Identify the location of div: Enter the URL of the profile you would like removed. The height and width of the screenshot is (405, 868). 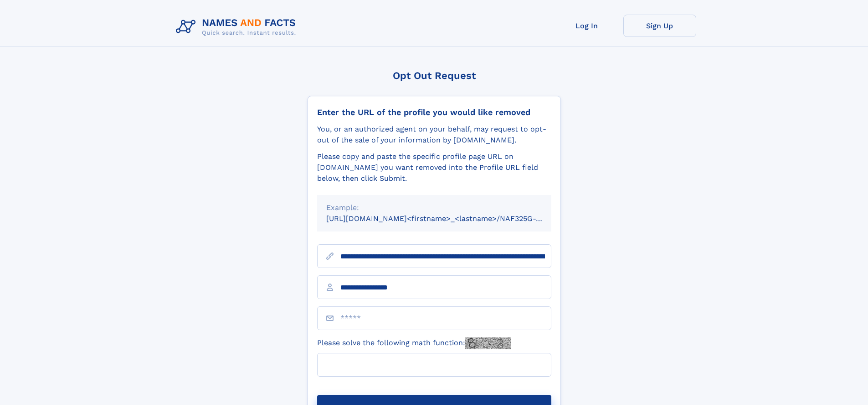
(434, 112).